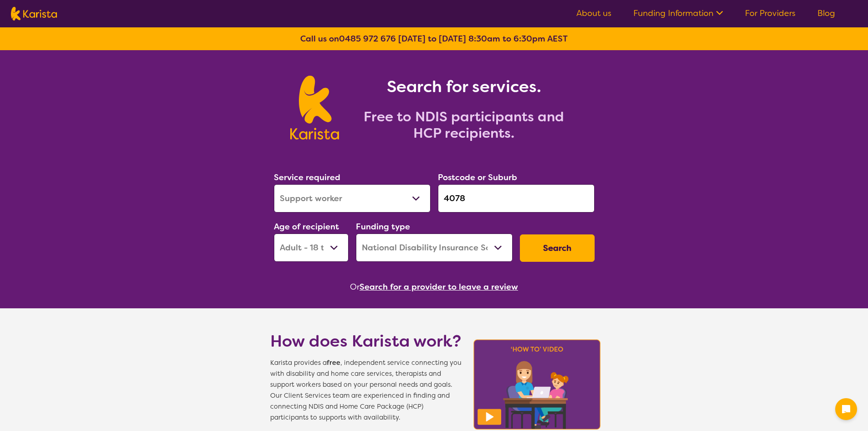  What do you see at coordinates (557, 248) in the screenshot?
I see `button: Search` at bounding box center [557, 248].